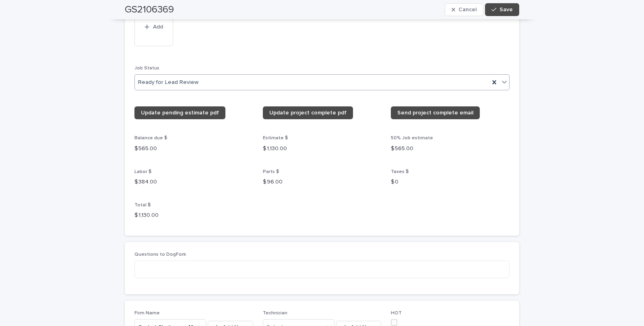 The image size is (644, 326). Describe the element at coordinates (275, 139) in the screenshot. I see `span: Estimate $` at that location.